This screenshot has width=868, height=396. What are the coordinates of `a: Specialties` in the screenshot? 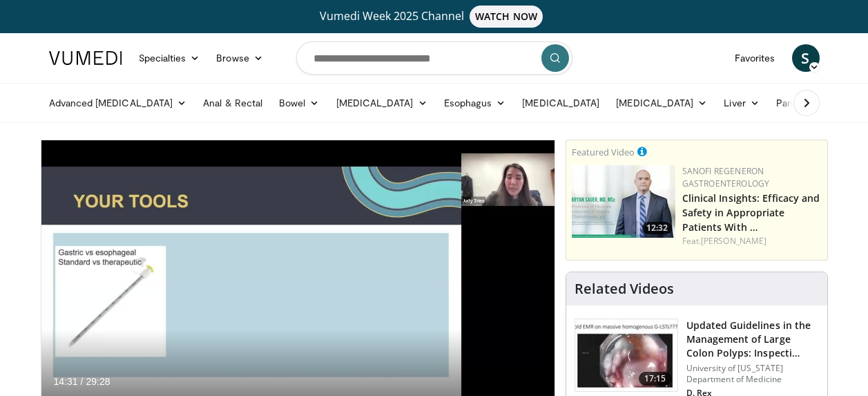 It's located at (169, 58).